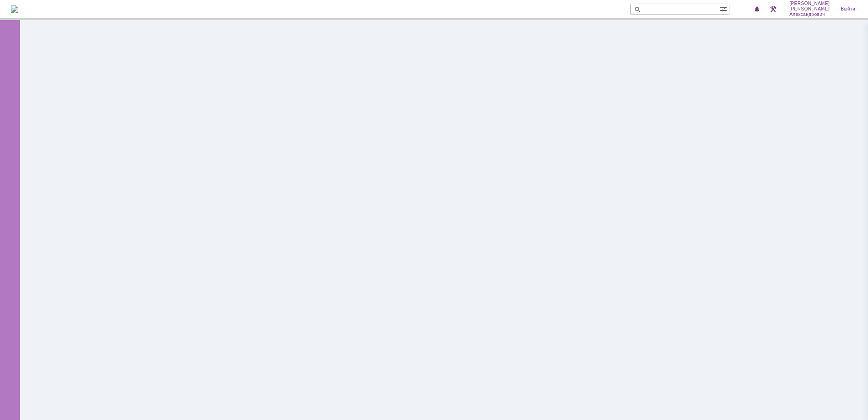 The image size is (868, 420). What do you see at coordinates (773, 10) in the screenshot?
I see `a: Перейти в интерфейс администратора` at bounding box center [773, 10].